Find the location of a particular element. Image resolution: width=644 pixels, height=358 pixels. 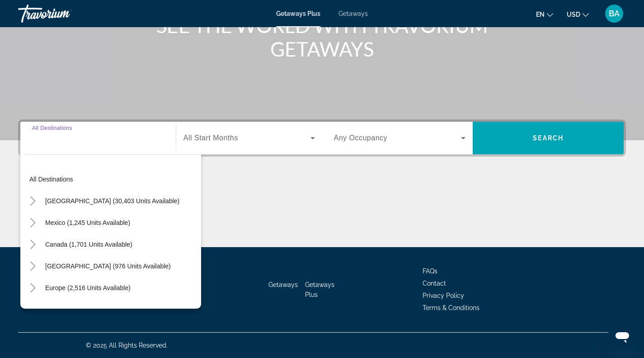

div: Search widget is located at coordinates (322, 138).